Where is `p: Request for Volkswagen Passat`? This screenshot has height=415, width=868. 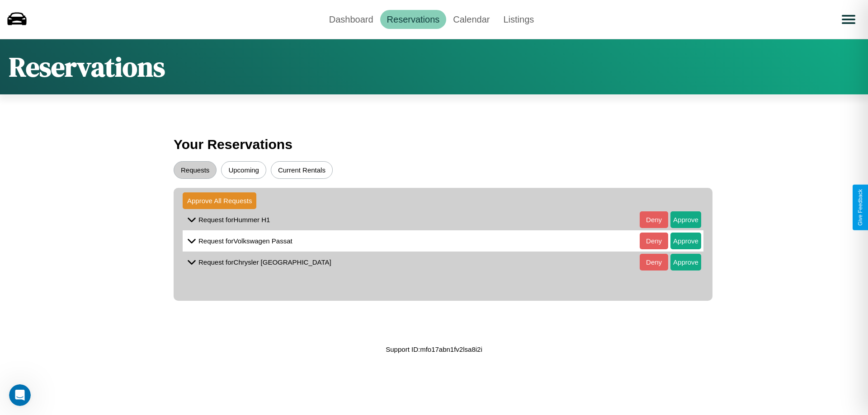 p: Request for Volkswagen Passat is located at coordinates (245, 240).